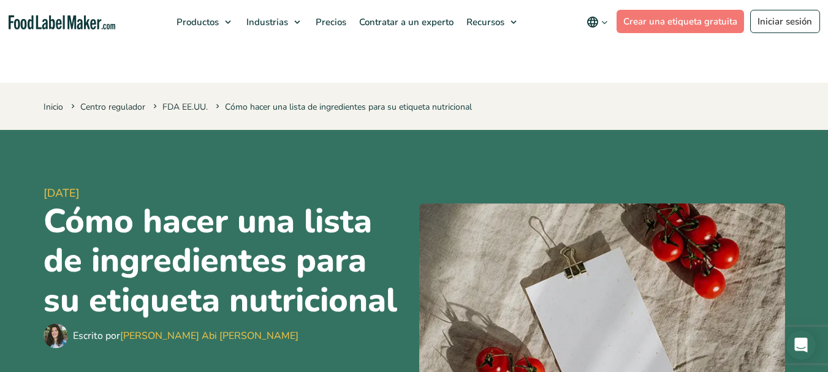 The image size is (828, 372). Describe the element at coordinates (342, 107) in the screenshot. I see `span: Cómo hacer una lista de ingredientes para su etiqueta nutricional` at that location.